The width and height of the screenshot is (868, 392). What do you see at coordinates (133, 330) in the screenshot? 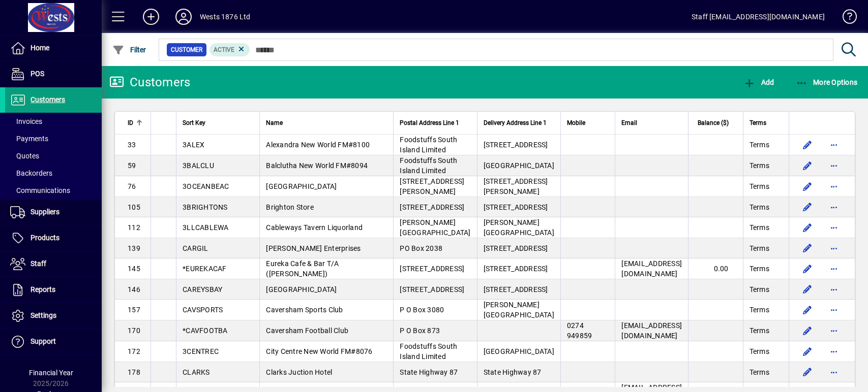
I see `span: 170` at bounding box center [133, 330].